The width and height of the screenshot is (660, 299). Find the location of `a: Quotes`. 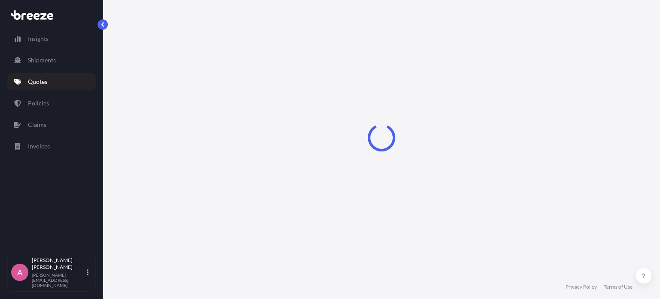

a: Quotes is located at coordinates (52, 82).